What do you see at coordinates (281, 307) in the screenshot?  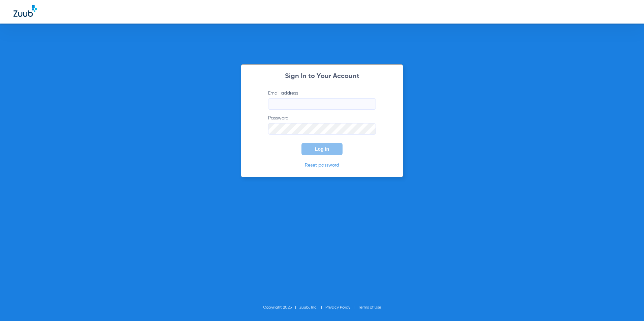 I see `li: Copyright 2025` at bounding box center [281, 307].